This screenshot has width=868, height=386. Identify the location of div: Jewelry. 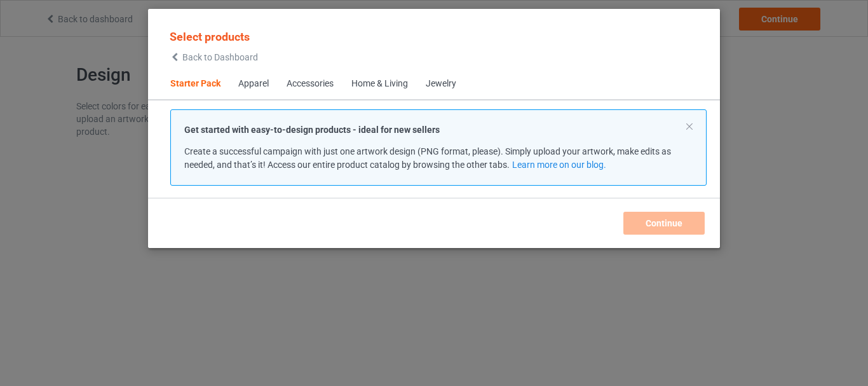
(441, 84).